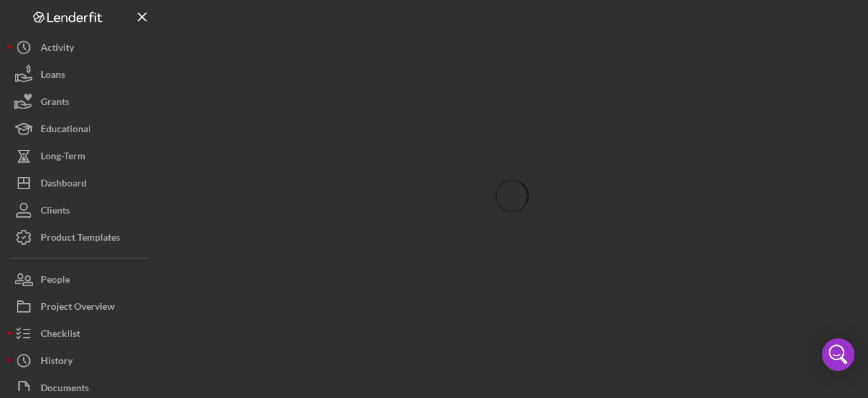 This screenshot has width=868, height=398. I want to click on div: Grants, so click(55, 103).